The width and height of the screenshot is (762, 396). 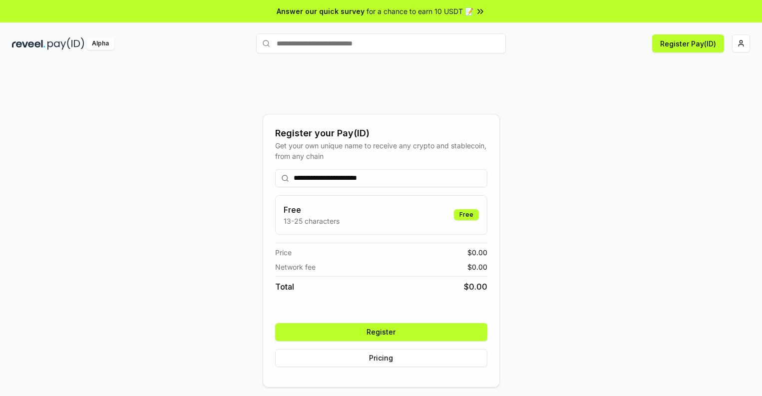 What do you see at coordinates (381, 133) in the screenshot?
I see `div: Register your Pay(ID)` at bounding box center [381, 133].